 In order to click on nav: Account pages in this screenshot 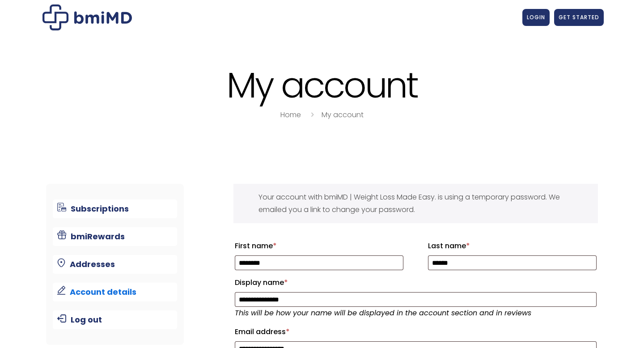, I will do `click(115, 264)`.